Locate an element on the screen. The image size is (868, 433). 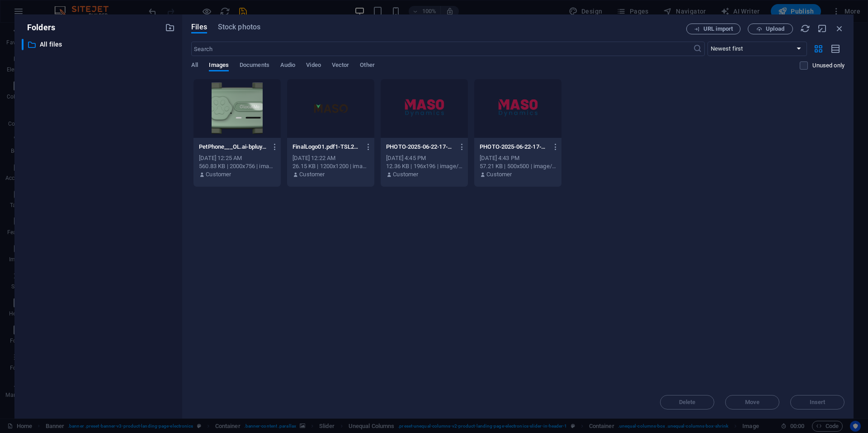
i: Minimize is located at coordinates (822, 28).